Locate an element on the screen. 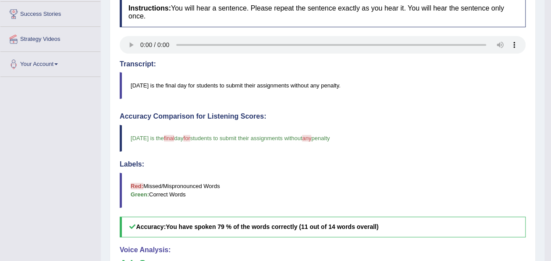  h4: Labels: is located at coordinates (323, 164).